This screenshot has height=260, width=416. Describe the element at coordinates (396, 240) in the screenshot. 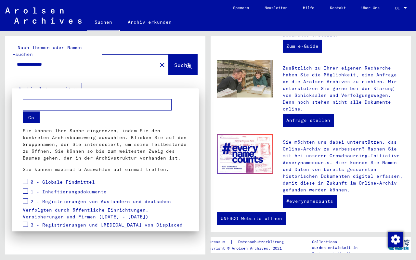

I see `img: Zustimmung ändern` at that location.